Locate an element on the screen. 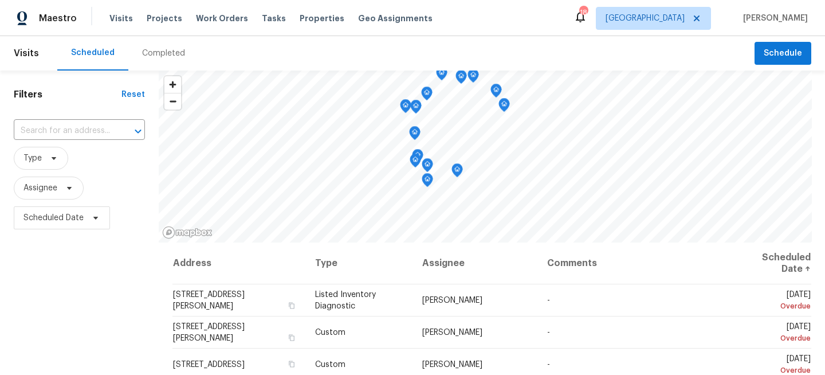 The width and height of the screenshot is (825, 375). th: Type is located at coordinates (359, 263).